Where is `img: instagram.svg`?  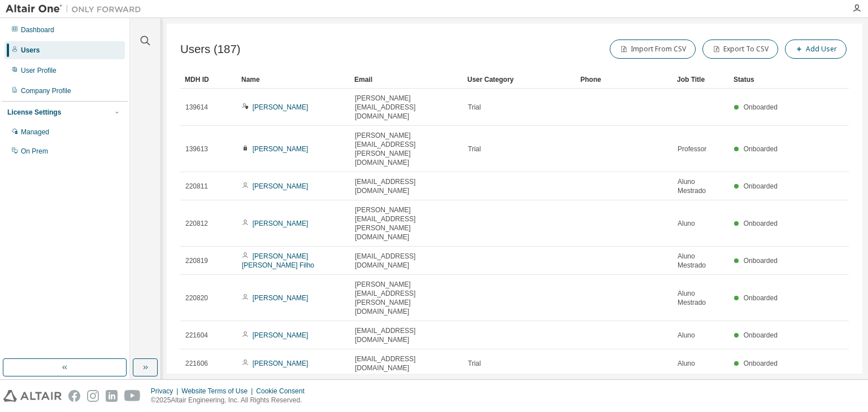
img: instagram.svg is located at coordinates (93, 396).